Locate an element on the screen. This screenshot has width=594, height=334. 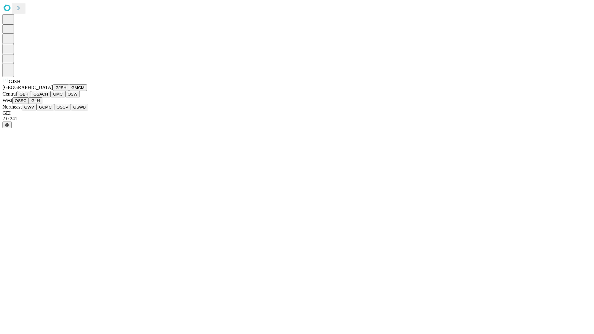
button: GMCM is located at coordinates (78, 88).